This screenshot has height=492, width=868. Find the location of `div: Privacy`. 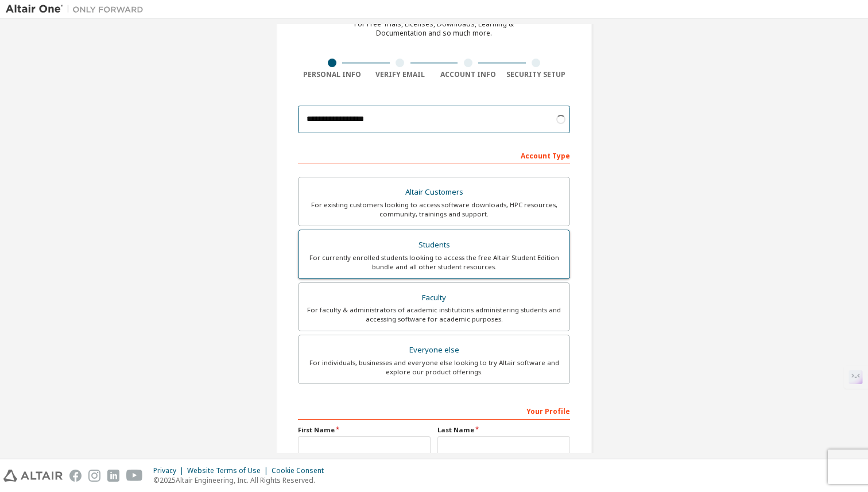

div: Privacy is located at coordinates (170, 471).